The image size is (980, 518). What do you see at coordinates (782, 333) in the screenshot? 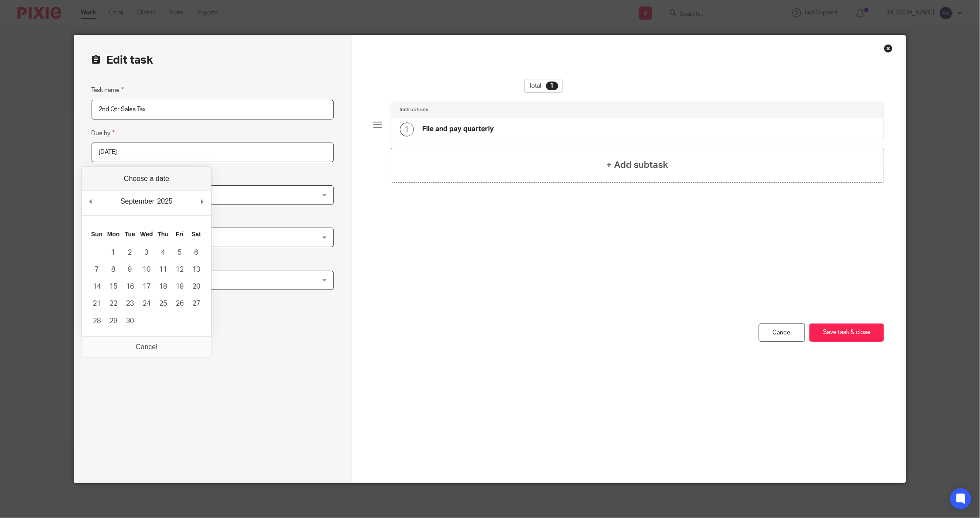
I see `a: Cancel` at bounding box center [782, 333].